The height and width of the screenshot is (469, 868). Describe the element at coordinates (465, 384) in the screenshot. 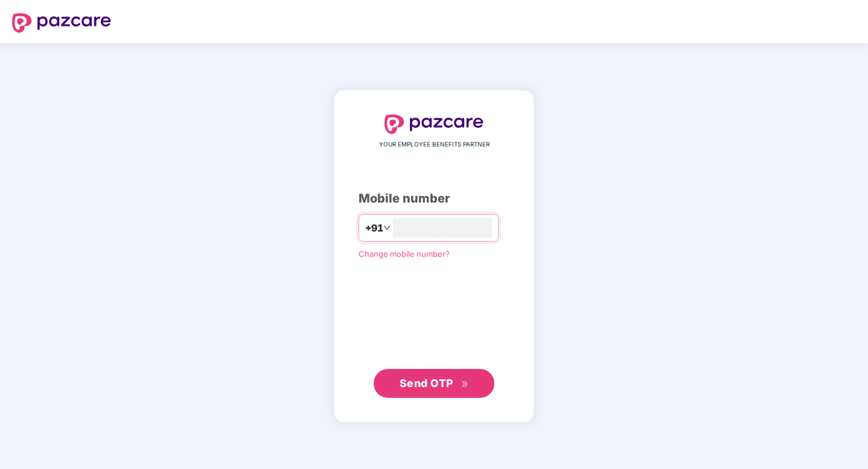

I see `span: double-right` at that location.